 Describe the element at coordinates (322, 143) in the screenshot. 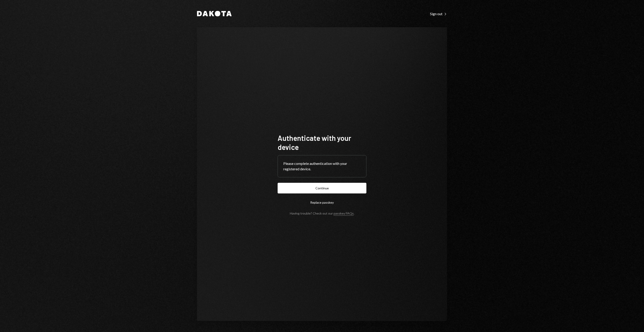

I see `h1: Authenticate with your device` at that location.